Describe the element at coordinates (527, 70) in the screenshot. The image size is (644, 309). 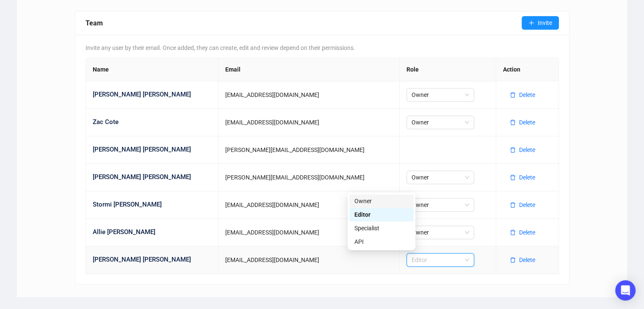
I see `th: Action` at that location.